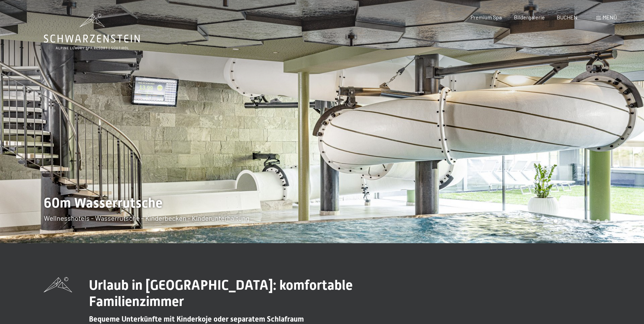  What do you see at coordinates (606, 221) in the screenshot?
I see `div: Carousel Page 7` at bounding box center [606, 221].